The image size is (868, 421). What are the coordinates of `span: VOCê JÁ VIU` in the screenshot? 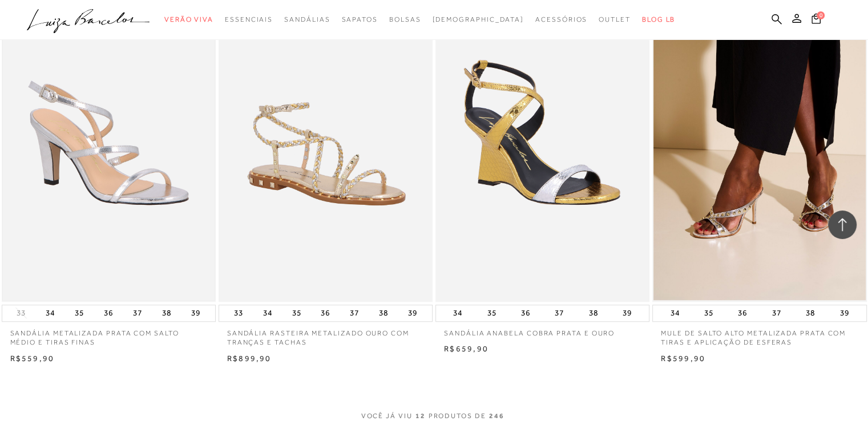 It's located at (387, 416).